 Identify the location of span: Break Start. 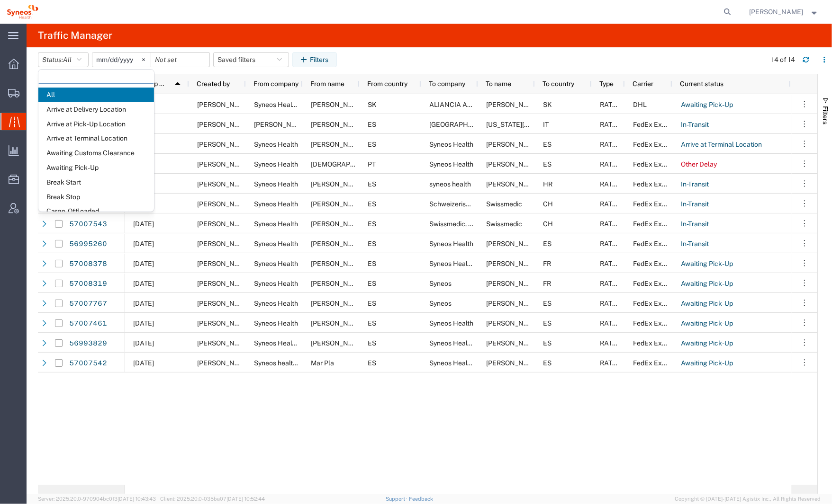
(96, 182).